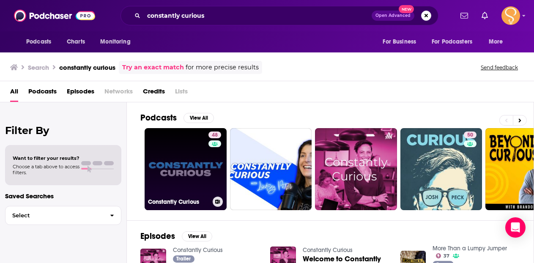  What do you see at coordinates (470, 135) in the screenshot?
I see `span: 50` at bounding box center [470, 135].